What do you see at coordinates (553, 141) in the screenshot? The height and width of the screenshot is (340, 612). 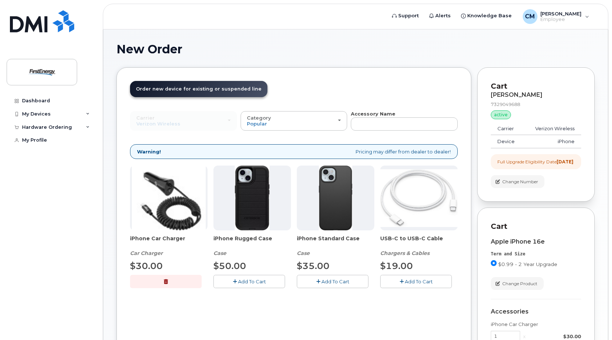 I see `td: iPhone` at bounding box center [553, 141].